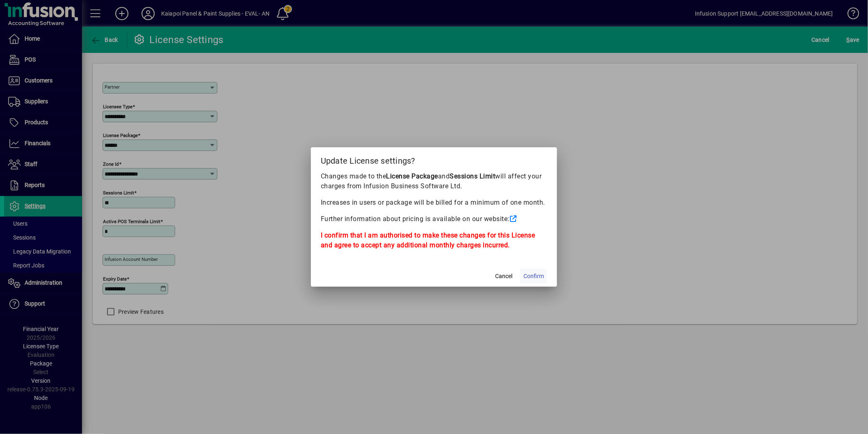 The image size is (868, 434). Describe the element at coordinates (434, 159) in the screenshot. I see `h2: Update License settings?` at that location.